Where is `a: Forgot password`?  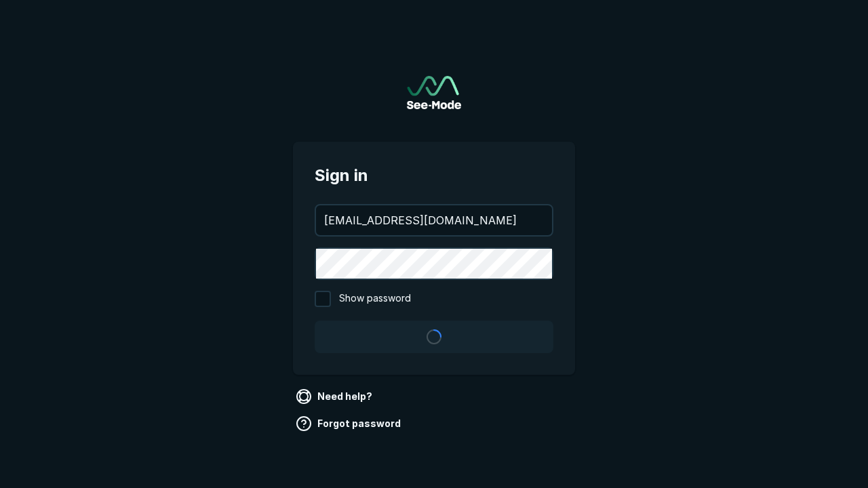
a: Forgot password is located at coordinates (349, 423).